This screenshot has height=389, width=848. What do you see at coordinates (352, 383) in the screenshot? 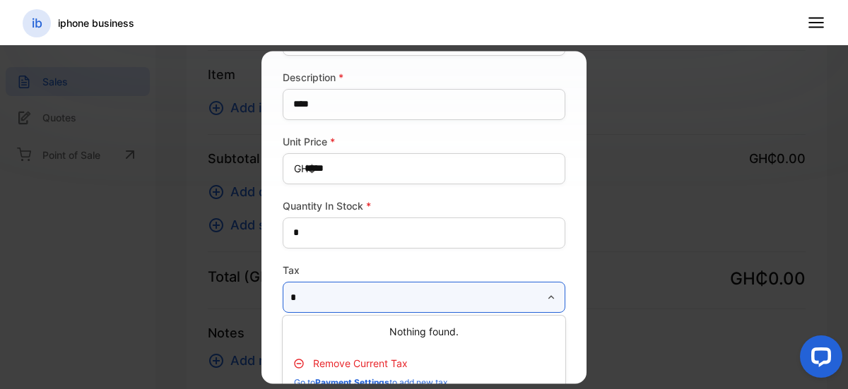
I see `span: Payment Settings` at bounding box center [352, 383].